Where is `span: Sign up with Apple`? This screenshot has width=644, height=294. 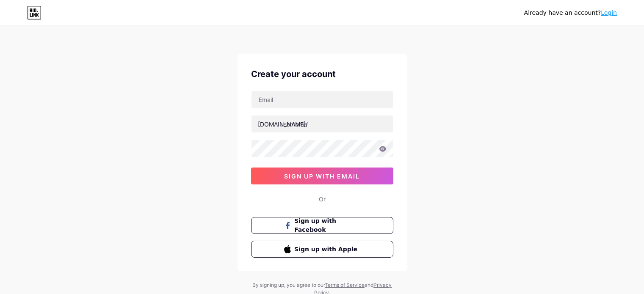 span: Sign up with Apple is located at coordinates (327, 249).